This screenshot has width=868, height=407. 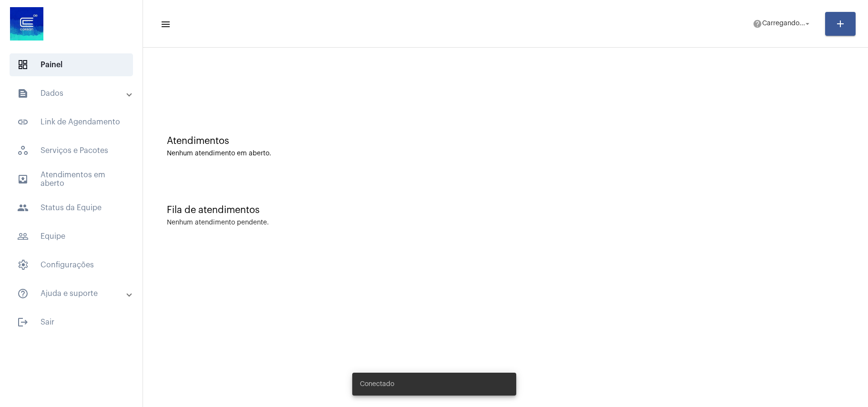 I want to click on span: Link de Agendamento, so click(x=71, y=122).